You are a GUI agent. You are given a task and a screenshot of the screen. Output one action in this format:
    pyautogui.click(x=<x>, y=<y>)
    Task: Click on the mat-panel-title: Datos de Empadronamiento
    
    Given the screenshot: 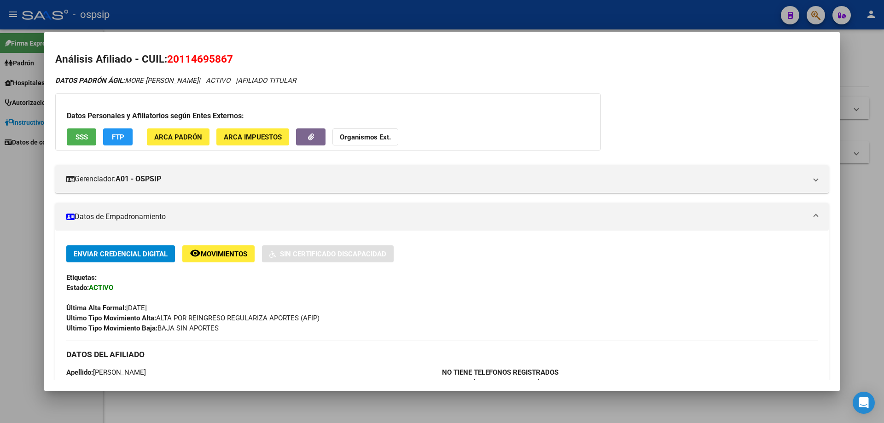 What is the action you would take?
    pyautogui.click(x=437, y=217)
    